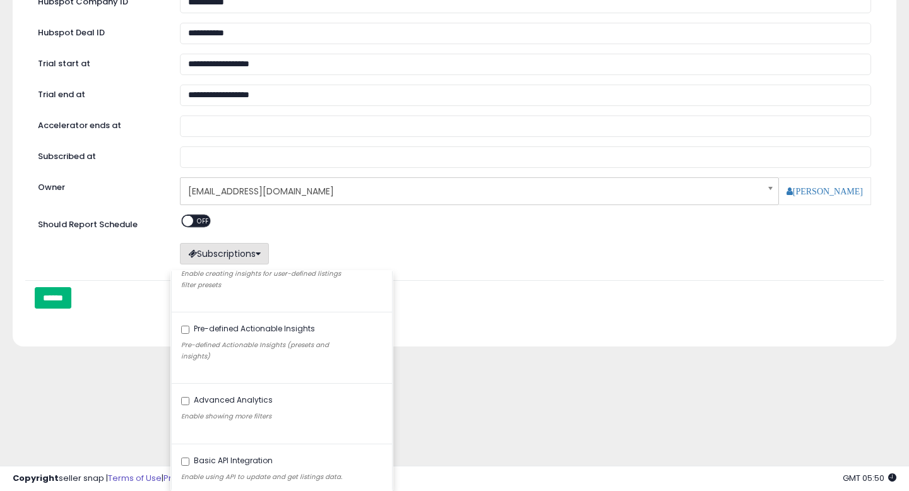  Describe the element at coordinates (99, 124) in the screenshot. I see `label: Accelerator ends at` at that location.